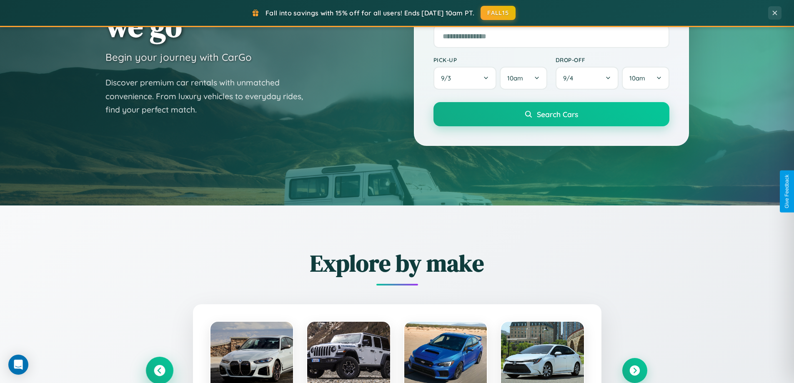 The width and height of the screenshot is (794, 383). Describe the element at coordinates (570, 78) in the screenshot. I see `span: 9 / 4` at that location.